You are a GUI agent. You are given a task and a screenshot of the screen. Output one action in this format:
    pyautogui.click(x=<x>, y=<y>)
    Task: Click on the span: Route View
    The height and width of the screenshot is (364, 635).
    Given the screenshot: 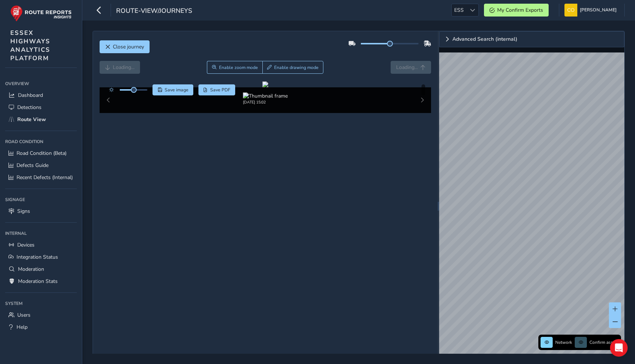 What is the action you would take?
    pyautogui.click(x=31, y=119)
    